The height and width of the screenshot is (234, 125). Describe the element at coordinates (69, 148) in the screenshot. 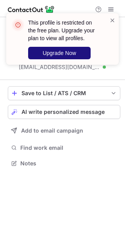

I see `span: Find work email` at that location.